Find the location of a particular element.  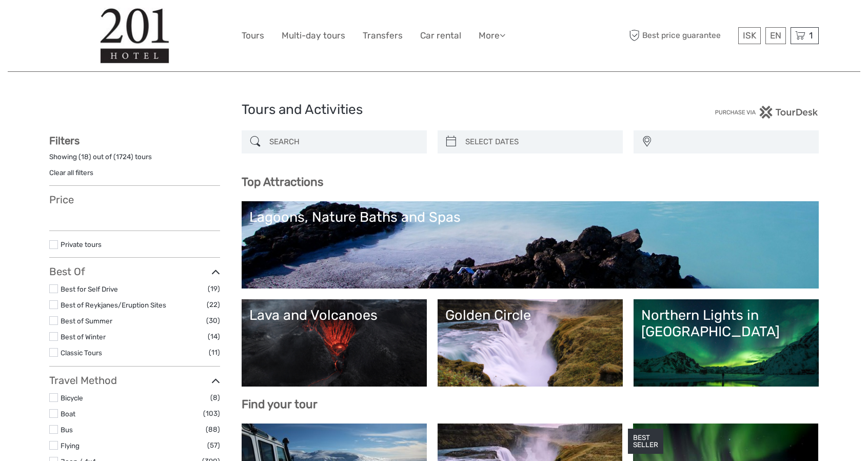

a: More is located at coordinates (492, 35).